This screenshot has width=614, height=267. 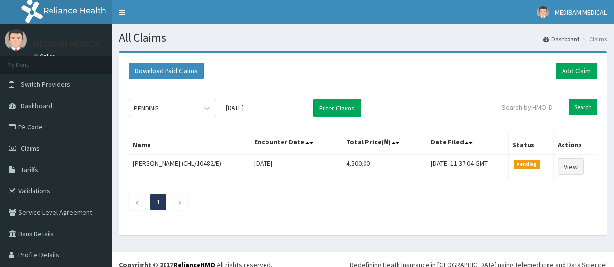 What do you see at coordinates (581, 12) in the screenshot?
I see `span: MEDIBAM MEDICAL` at bounding box center [581, 12].